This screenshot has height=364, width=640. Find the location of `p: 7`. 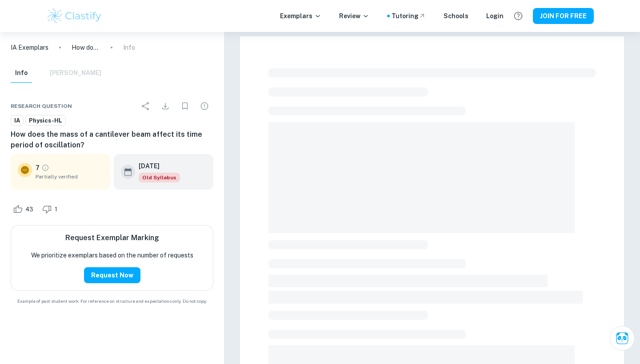

p: 7 is located at coordinates (37, 168).